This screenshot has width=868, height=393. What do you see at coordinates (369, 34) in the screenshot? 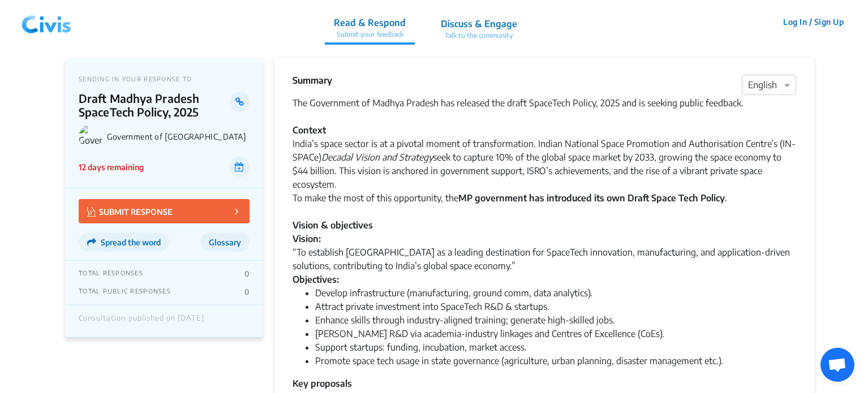
I see `p: Submit your feedback` at bounding box center [369, 34].